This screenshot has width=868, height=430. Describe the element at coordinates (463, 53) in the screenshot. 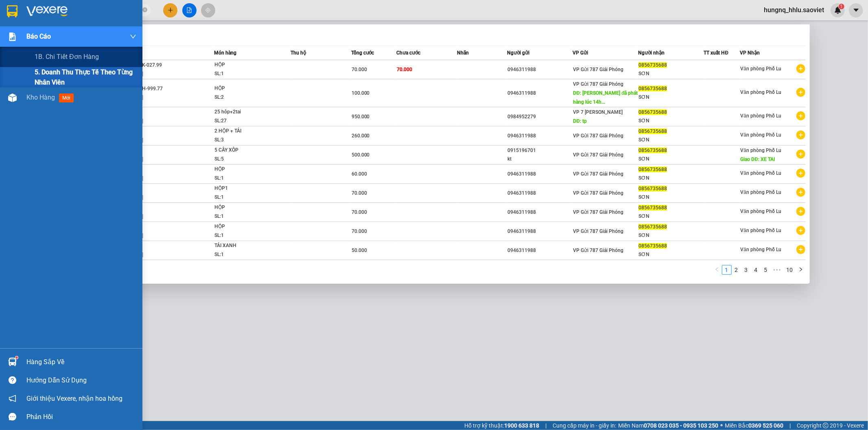

I see `span: Nhãn` at that location.